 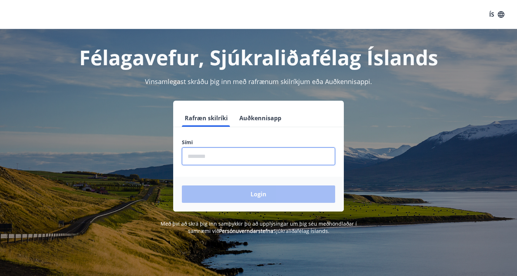 I want to click on label: Sími, so click(x=259, y=142).